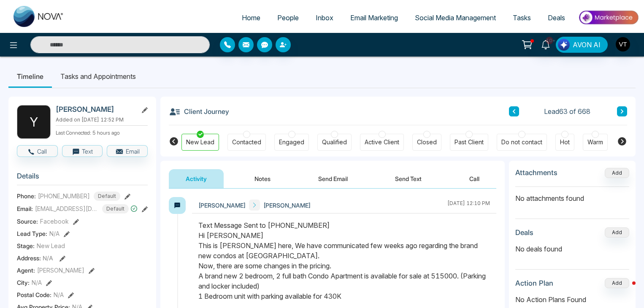  What do you see at coordinates (102, 132) in the screenshot?
I see `p: Last Connected: 5 hours ago` at bounding box center [102, 132].